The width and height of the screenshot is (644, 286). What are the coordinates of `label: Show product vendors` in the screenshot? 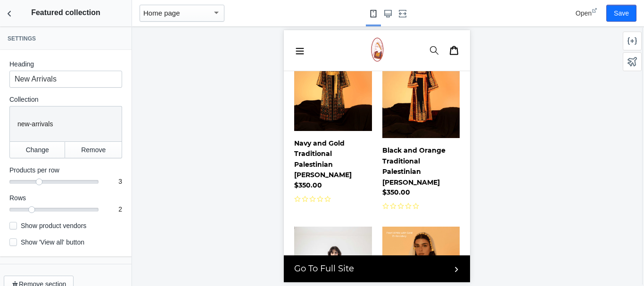 It's located at (48, 225).